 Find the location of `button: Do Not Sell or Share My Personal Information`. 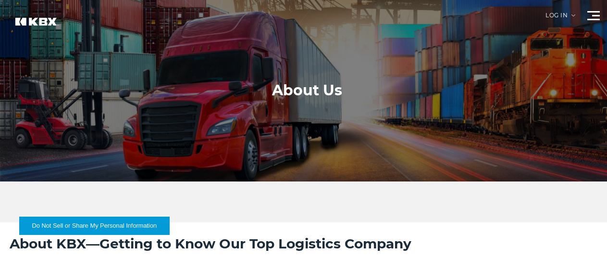

button: Do Not Sell or Share My Personal Information is located at coordinates (94, 225).